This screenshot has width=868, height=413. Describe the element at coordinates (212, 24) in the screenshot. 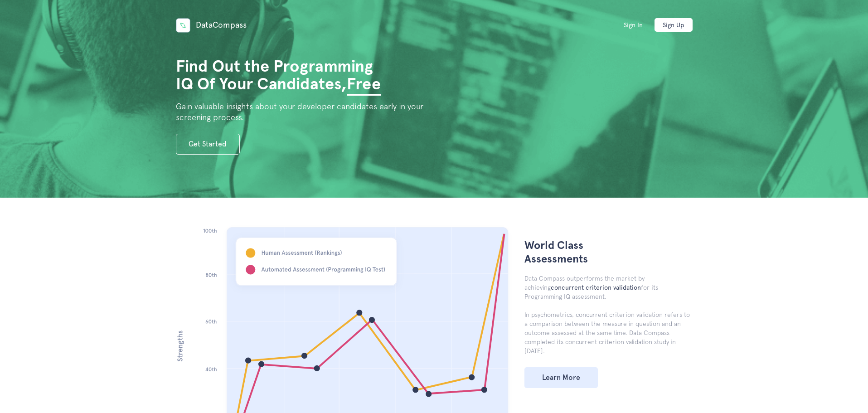

I see `a: DataCompass` at that location.